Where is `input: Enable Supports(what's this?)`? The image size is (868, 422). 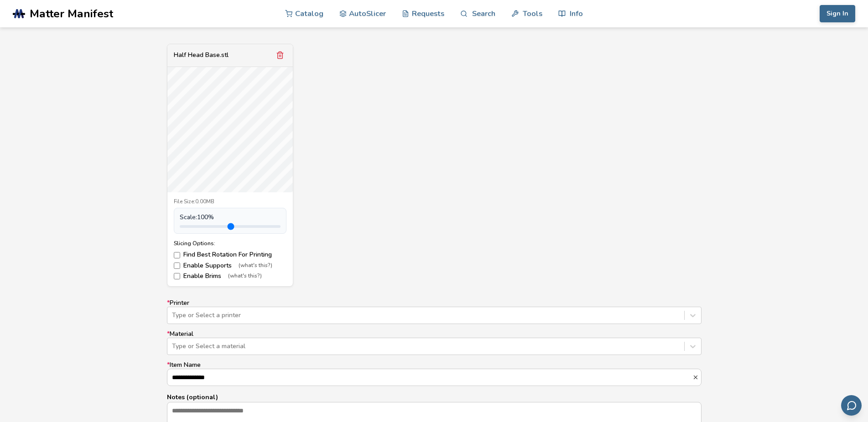
input: Enable Supports(what's this?) is located at coordinates (177, 266).